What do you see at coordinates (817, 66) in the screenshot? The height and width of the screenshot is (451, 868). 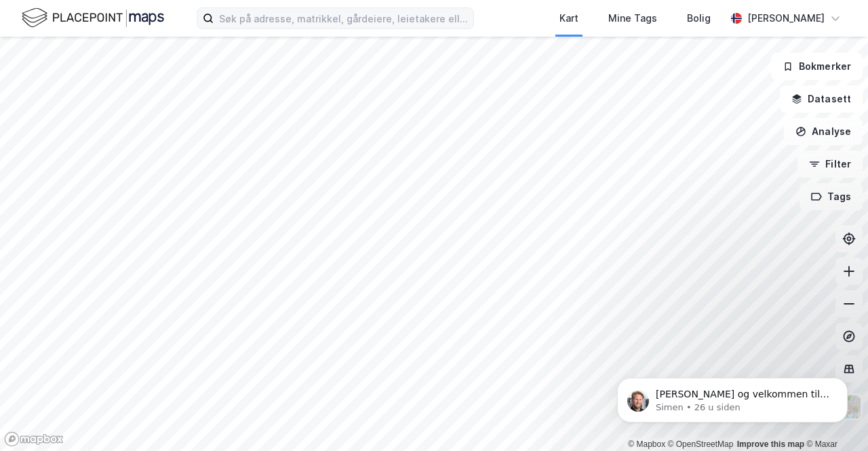 I see `button: Bokmerker` at bounding box center [817, 66].